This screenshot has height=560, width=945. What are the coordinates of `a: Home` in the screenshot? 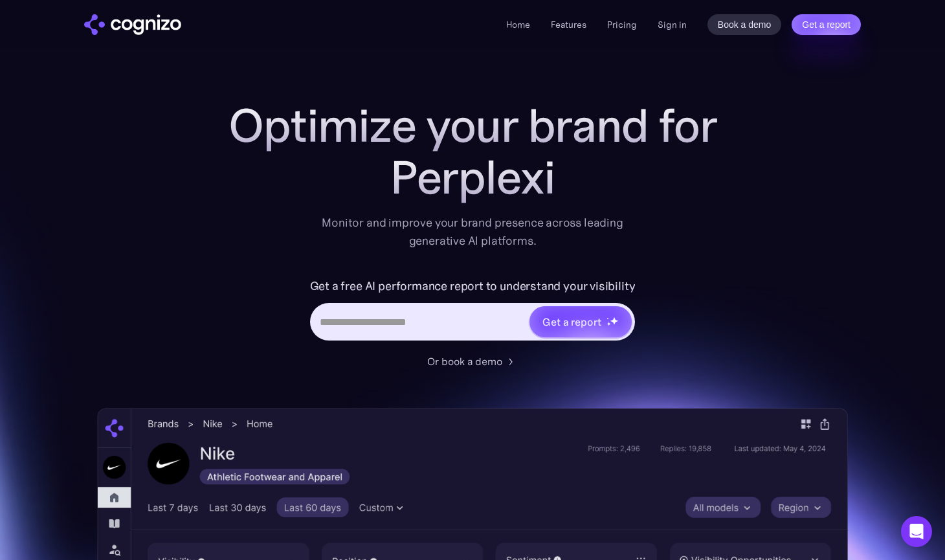 It's located at (518, 25).